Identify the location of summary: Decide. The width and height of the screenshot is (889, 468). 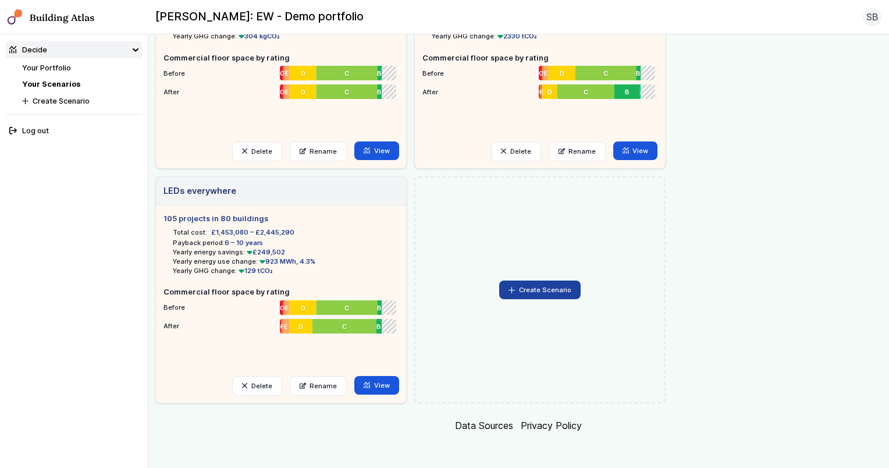
(74, 49).